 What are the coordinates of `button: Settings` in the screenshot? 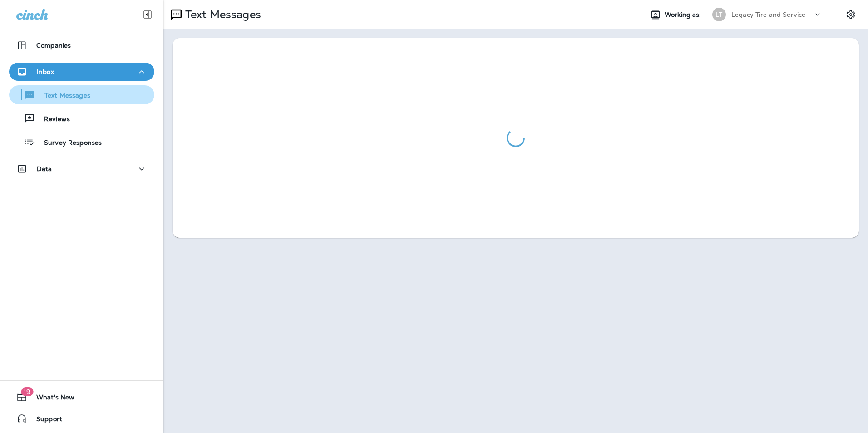 It's located at (851, 15).